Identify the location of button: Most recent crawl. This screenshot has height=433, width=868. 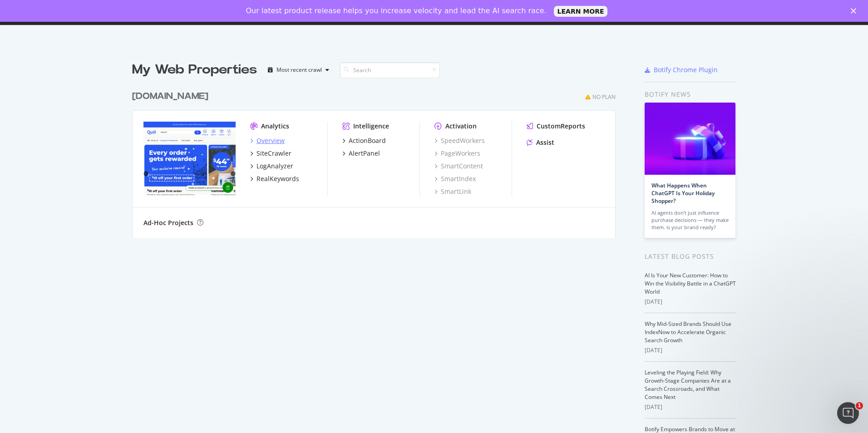
(299, 70).